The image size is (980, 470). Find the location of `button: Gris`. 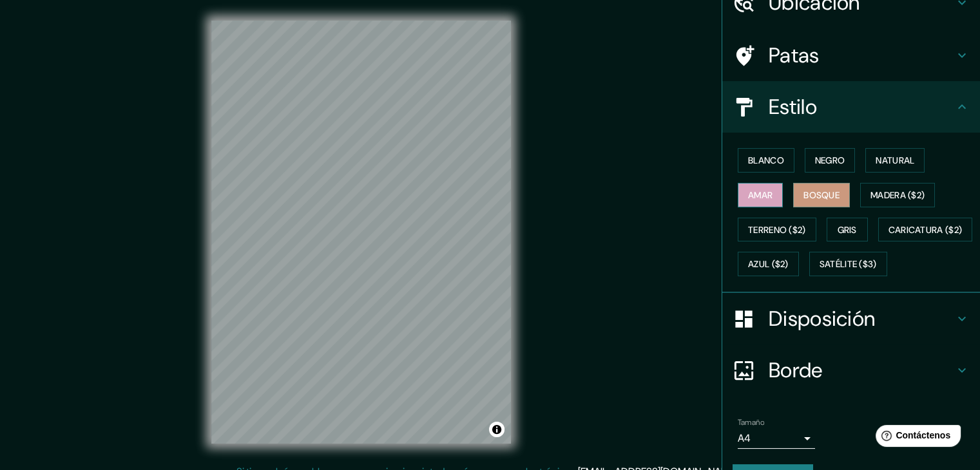

button: Gris is located at coordinates (847, 230).